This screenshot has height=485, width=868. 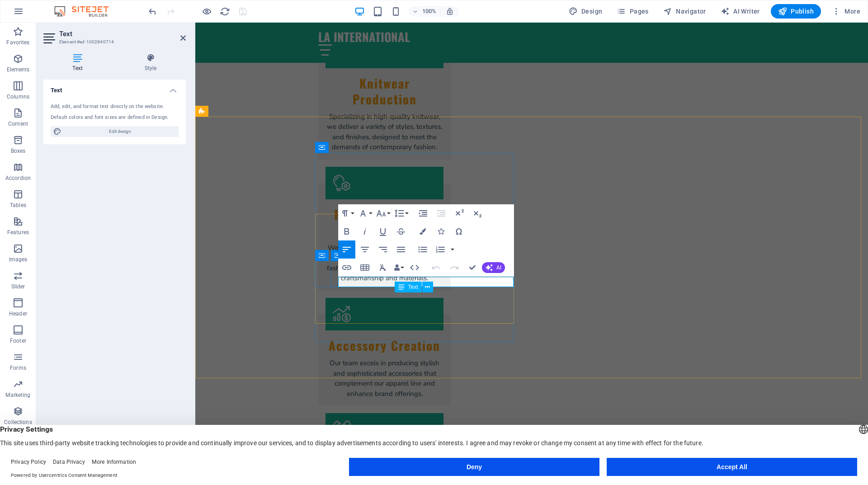 I want to click on i: Undo: Change text (Ctrl+Z), so click(x=152, y=11).